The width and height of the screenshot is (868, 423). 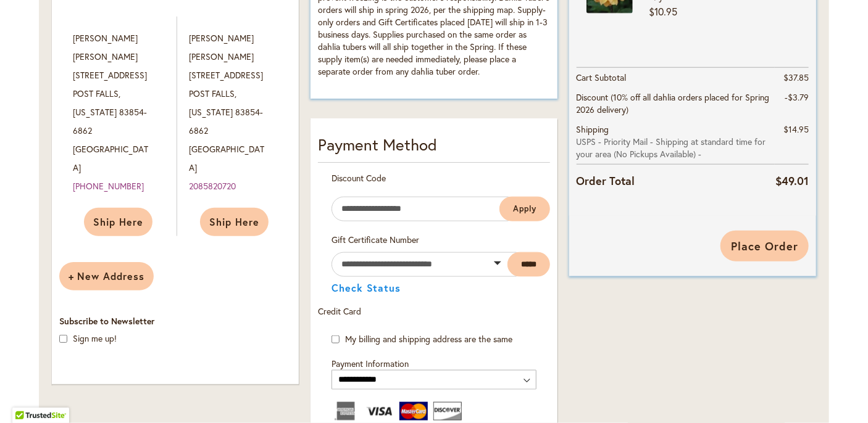 I want to click on img: MasterCard, so click(x=413, y=411).